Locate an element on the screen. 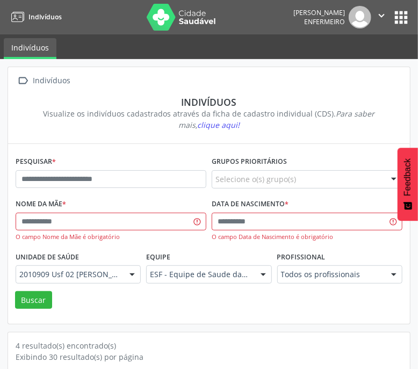  label: Nome da mãe is located at coordinates (41, 204).